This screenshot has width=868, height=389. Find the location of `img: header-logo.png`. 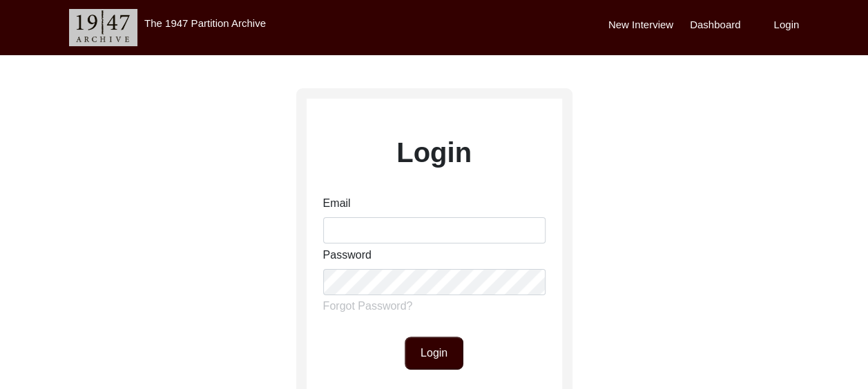

img: header-logo.png is located at coordinates (103, 28).